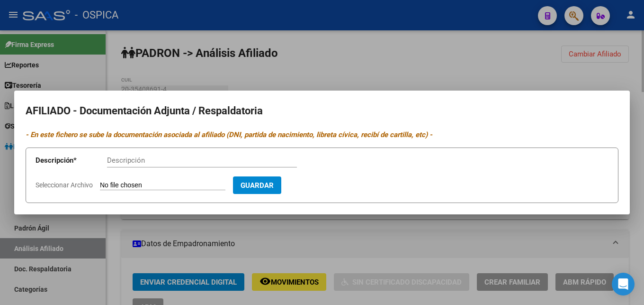 This screenshot has width=644, height=305. Describe the element at coordinates (322, 111) in the screenshot. I see `h2: AFILIADO - Documentación Adjunta / Respaldatoria` at that location.